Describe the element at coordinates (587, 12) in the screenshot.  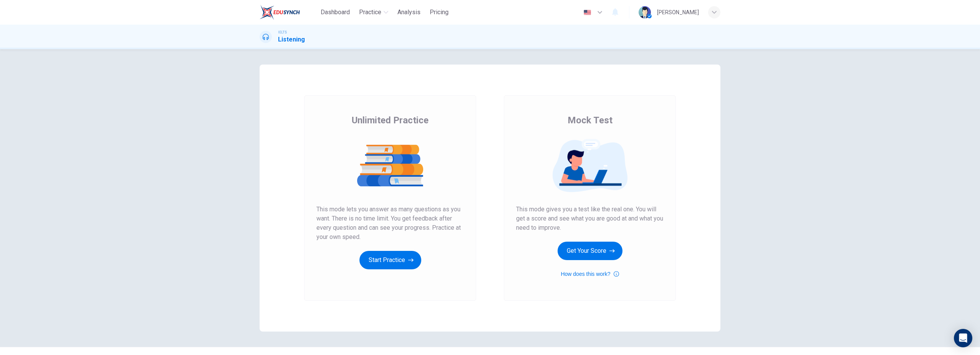
I see `img: en` at that location.